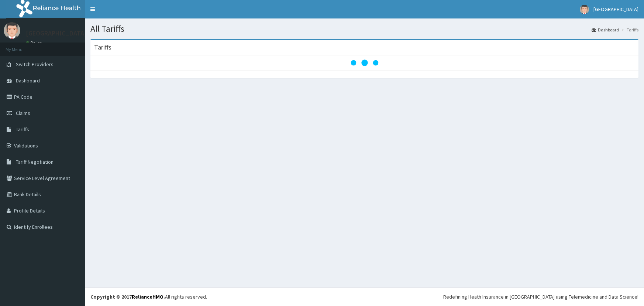 The height and width of the screenshot is (306, 644). I want to click on a: Online, so click(35, 43).